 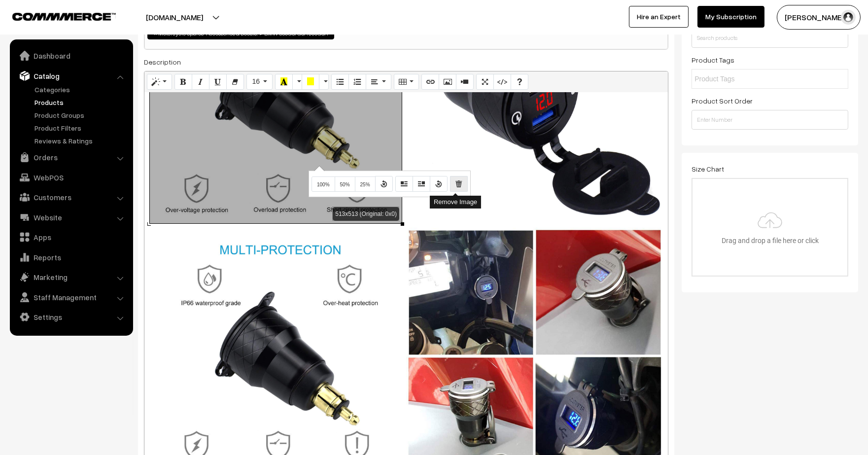 What do you see at coordinates (731, 17) in the screenshot?
I see `a: My Subscription` at bounding box center [731, 17].